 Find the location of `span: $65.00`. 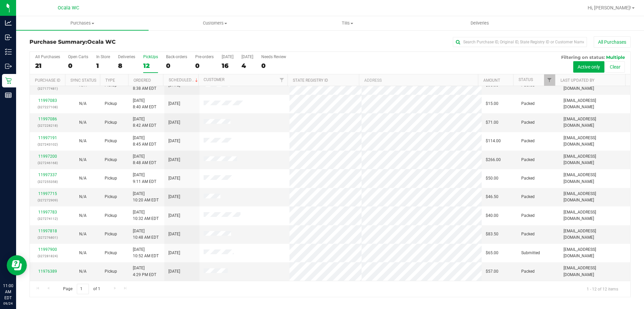

span: $65.00 is located at coordinates (492, 253).